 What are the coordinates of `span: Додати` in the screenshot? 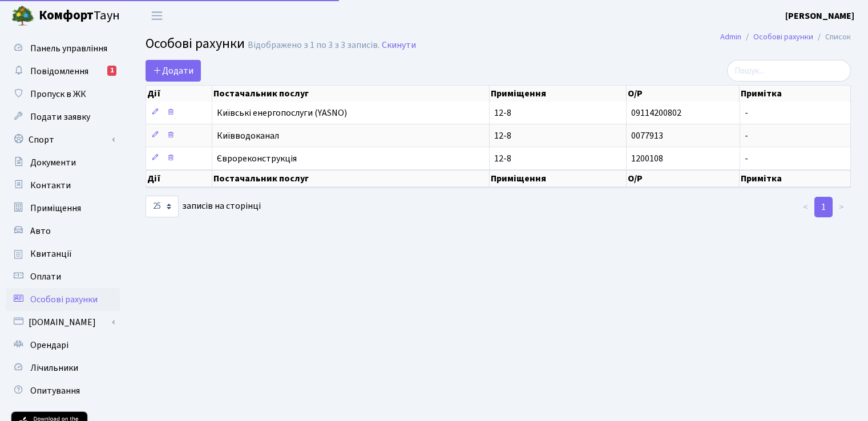 It's located at (173, 71).